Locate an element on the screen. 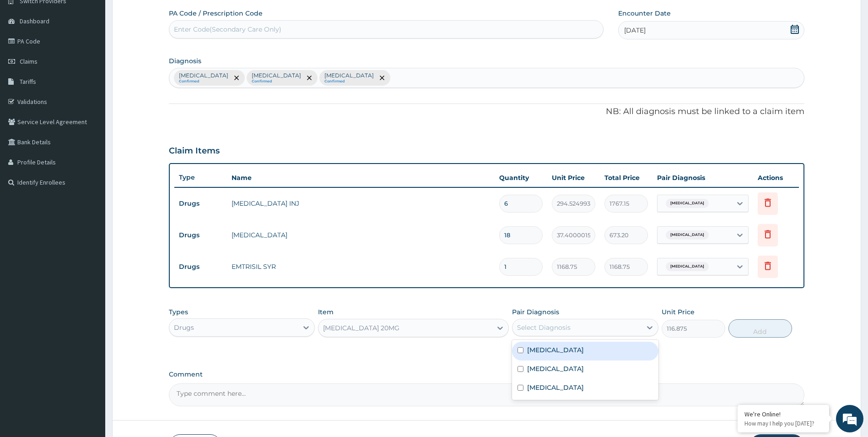 Image resolution: width=868 pixels, height=437 pixels. th: Total Price is located at coordinates (626, 178).